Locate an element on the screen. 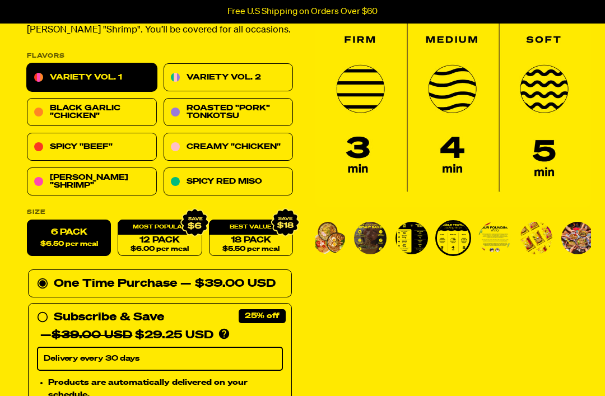 This screenshot has height=396, width=605. a: 18 Pack$5.50 per meal is located at coordinates (251, 238).